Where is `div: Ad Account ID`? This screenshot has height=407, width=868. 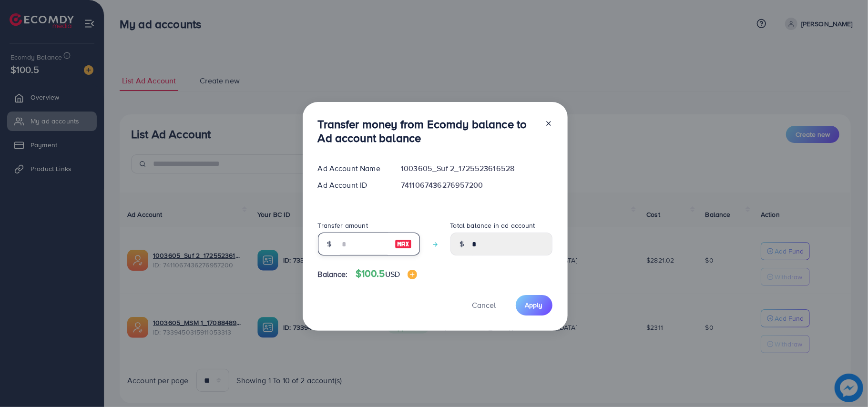 div: Ad Account ID is located at coordinates (352, 185).